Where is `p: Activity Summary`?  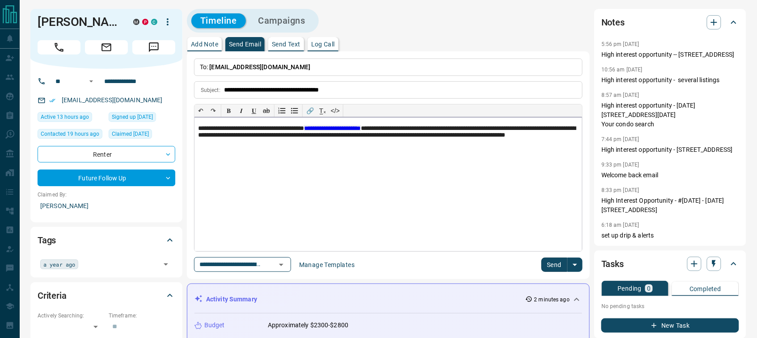 p: Activity Summary is located at coordinates (232, 299).